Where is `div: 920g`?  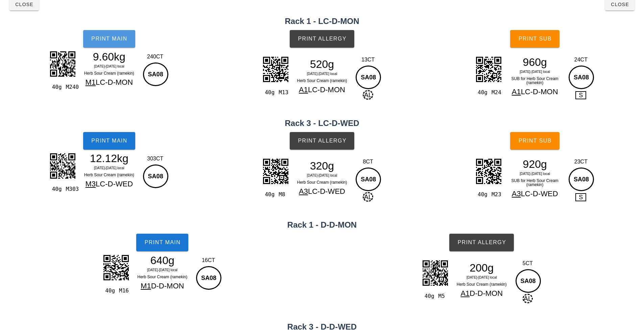 div: 920g is located at coordinates (534, 164).